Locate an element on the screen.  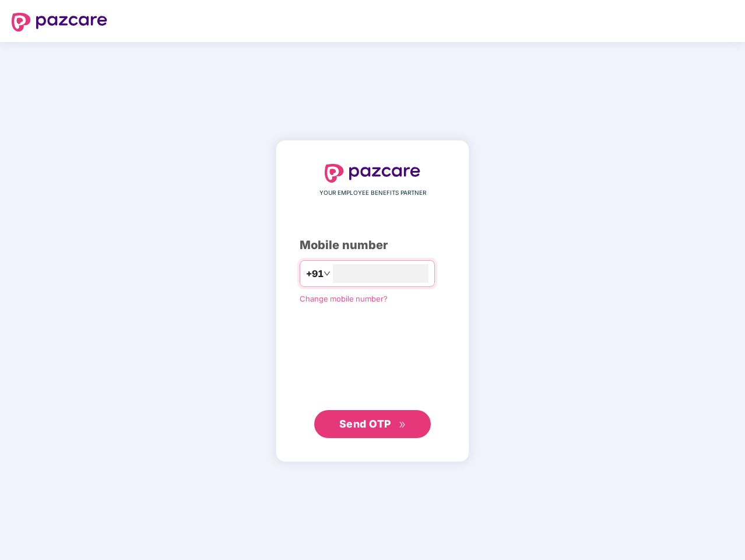
span: Send OTP is located at coordinates (365, 424).